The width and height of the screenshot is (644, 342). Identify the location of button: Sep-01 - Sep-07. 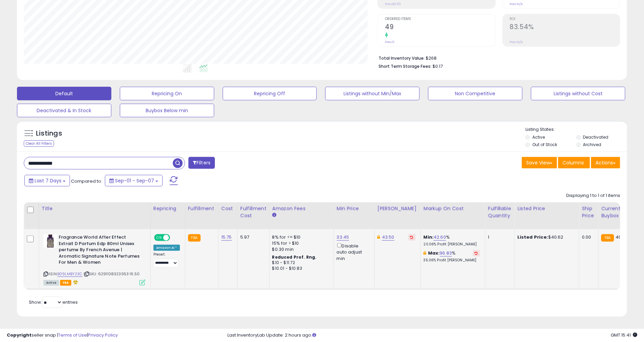
(134, 181).